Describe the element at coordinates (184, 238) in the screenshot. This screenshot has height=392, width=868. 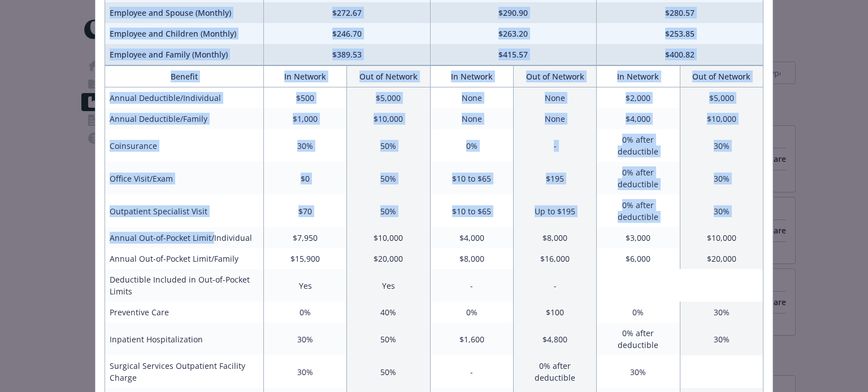
I see `td: Annual Out-of-Pocket Limit/Individual` at that location.